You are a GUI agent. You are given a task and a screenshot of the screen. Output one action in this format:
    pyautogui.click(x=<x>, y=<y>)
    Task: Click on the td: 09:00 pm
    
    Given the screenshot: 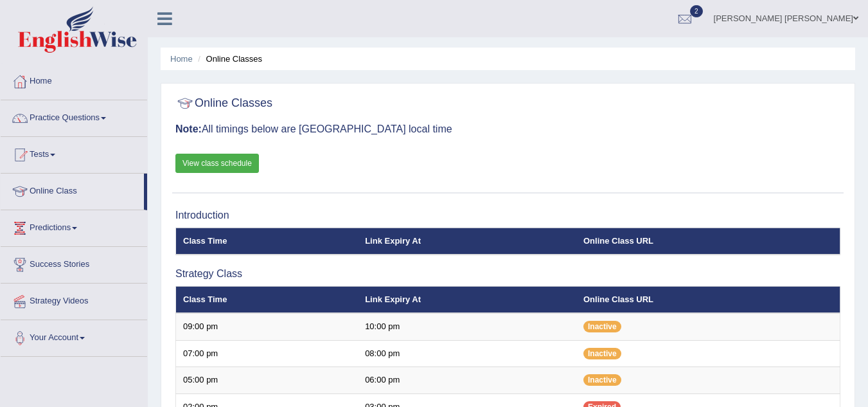 What is the action you would take?
    pyautogui.click(x=267, y=327)
    